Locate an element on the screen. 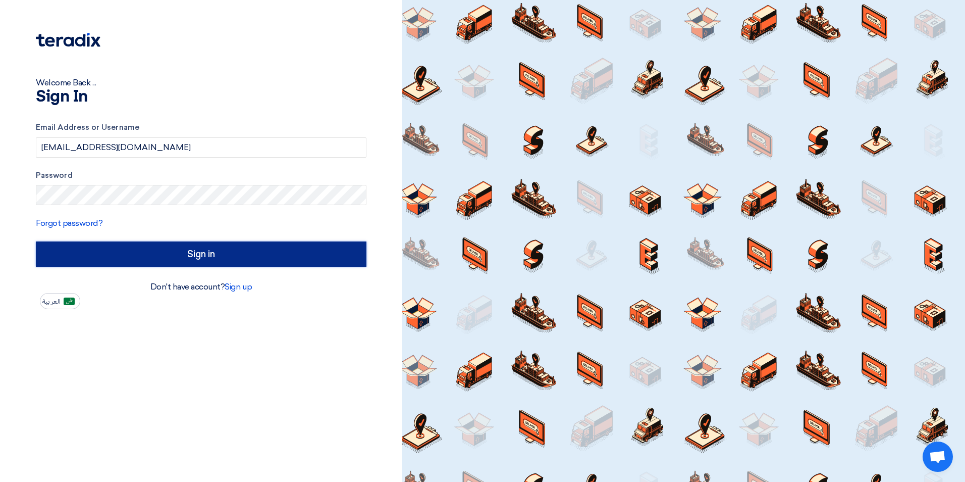 This screenshot has height=482, width=965. img: ar-AR.png is located at coordinates (69, 301).